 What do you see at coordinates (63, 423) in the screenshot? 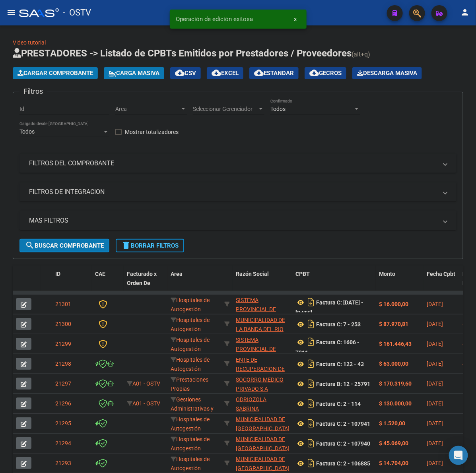
I see `span: 21295` at bounding box center [63, 423].